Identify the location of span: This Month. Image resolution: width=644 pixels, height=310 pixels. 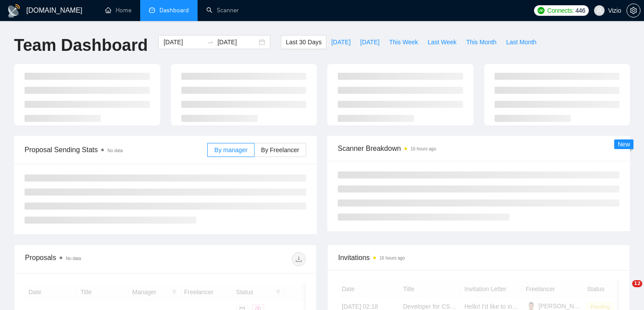
(481, 42).